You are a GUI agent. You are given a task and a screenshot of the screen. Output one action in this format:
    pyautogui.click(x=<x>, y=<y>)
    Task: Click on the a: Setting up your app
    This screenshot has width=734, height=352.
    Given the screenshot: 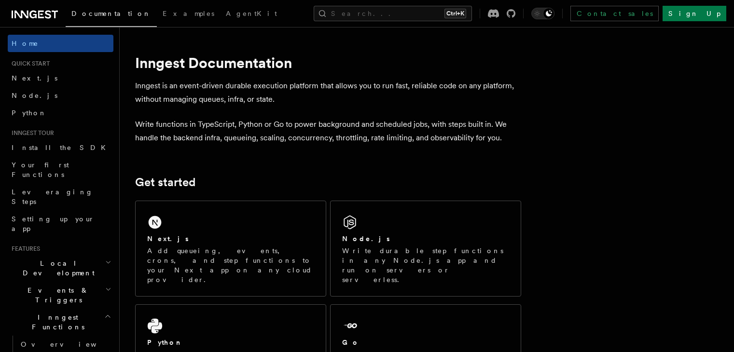 What is the action you would take?
    pyautogui.click(x=60, y=224)
    